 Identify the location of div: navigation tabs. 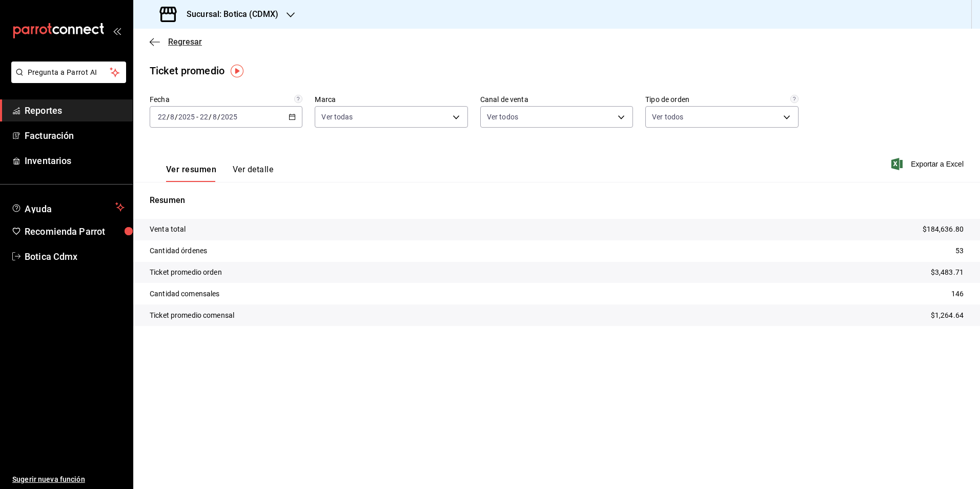
(219, 173).